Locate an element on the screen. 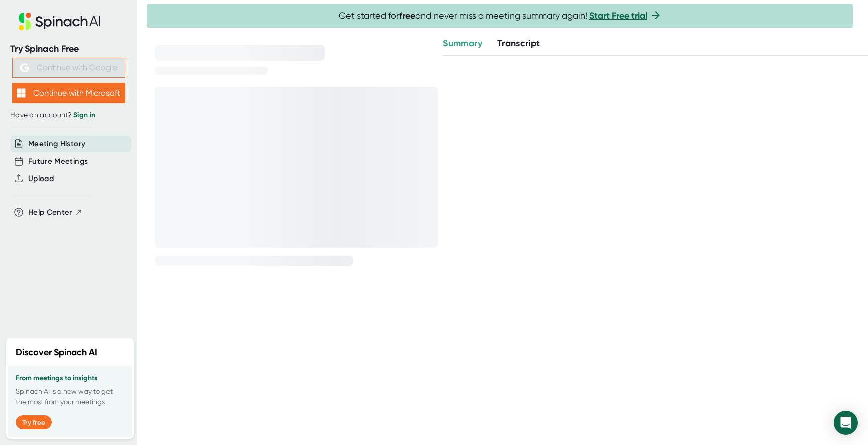  img: Aehbyd4JwY73AAAAAElFTkSuQmCC is located at coordinates (25, 68).